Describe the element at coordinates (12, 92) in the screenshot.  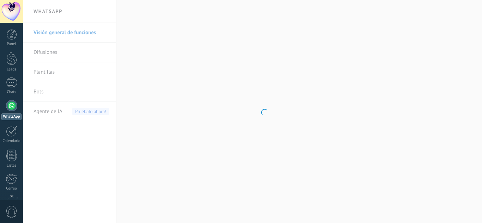
I see `div: Chats` at that location.